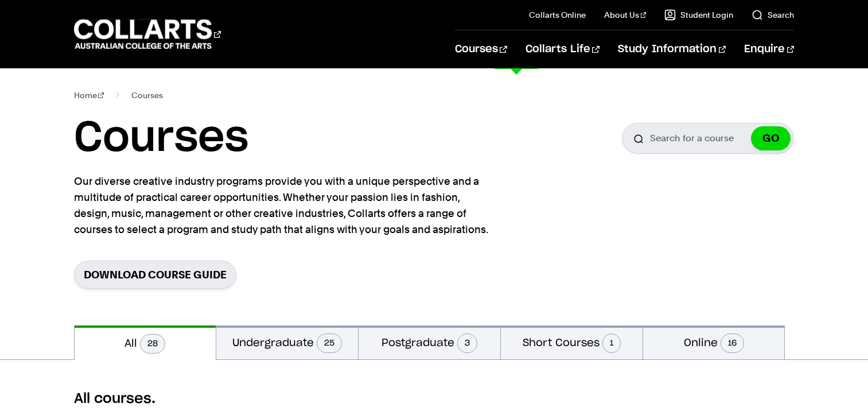  What do you see at coordinates (708, 139) in the screenshot?
I see `input: Search for a course` at bounding box center [708, 139].